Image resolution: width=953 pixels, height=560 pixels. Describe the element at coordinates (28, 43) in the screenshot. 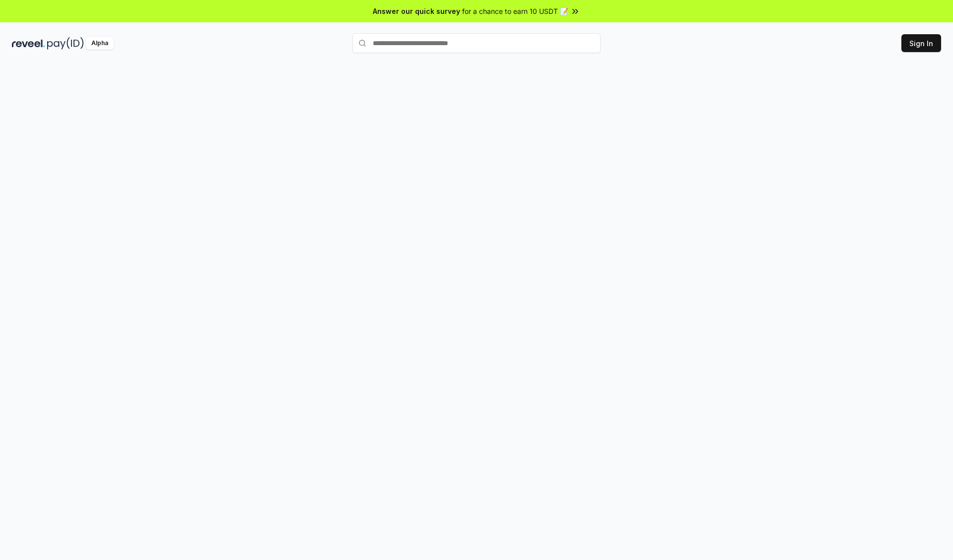

I see `img: reveel_dark` at that location.